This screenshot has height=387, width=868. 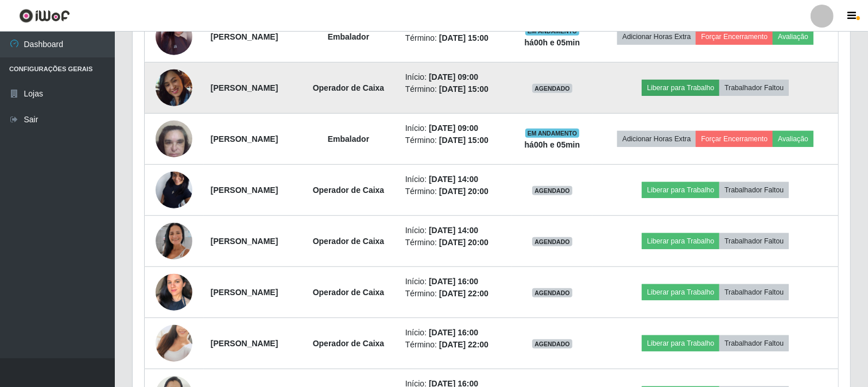 I want to click on img: 1742948591558.jpeg, so click(x=174, y=190).